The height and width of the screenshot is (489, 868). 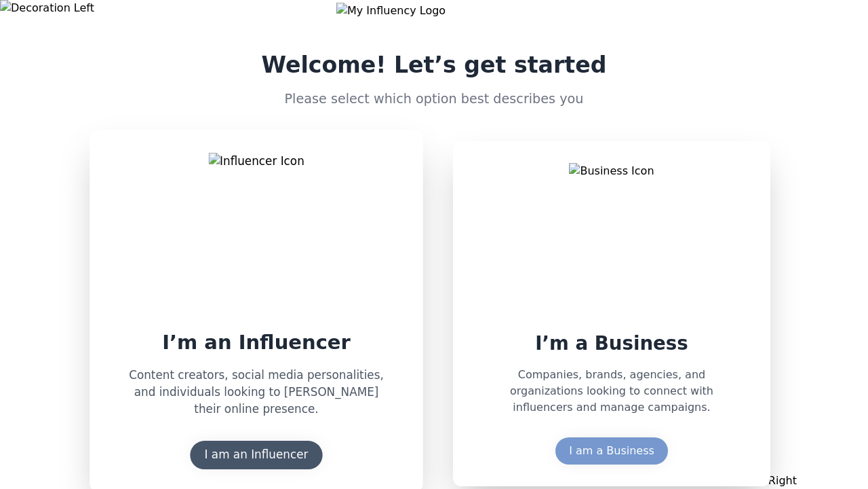 I want to click on p: Please select which option best describes you, so click(x=434, y=99).